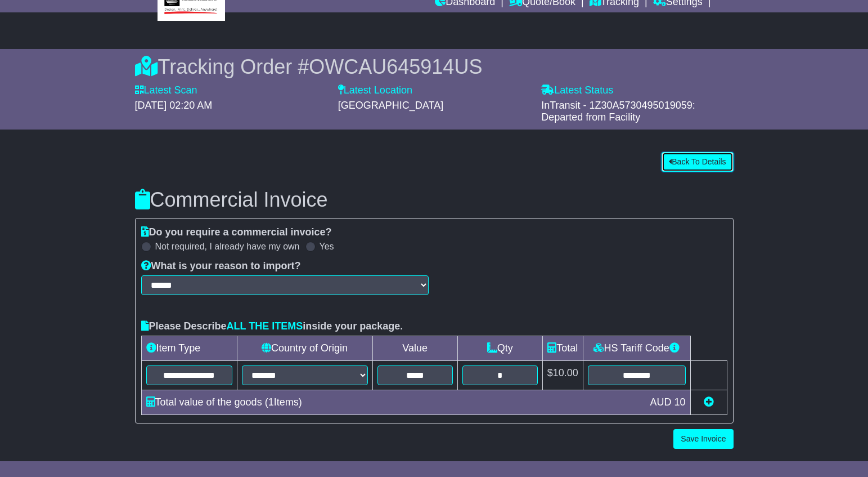  What do you see at coordinates (660, 402) in the screenshot?
I see `span: AUD` at bounding box center [660, 402].